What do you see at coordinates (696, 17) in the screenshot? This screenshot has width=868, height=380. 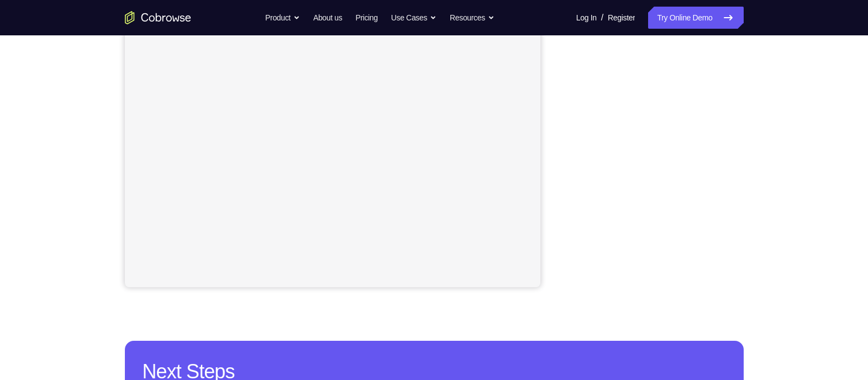 I see `a: Try Online Demo` at bounding box center [696, 17].